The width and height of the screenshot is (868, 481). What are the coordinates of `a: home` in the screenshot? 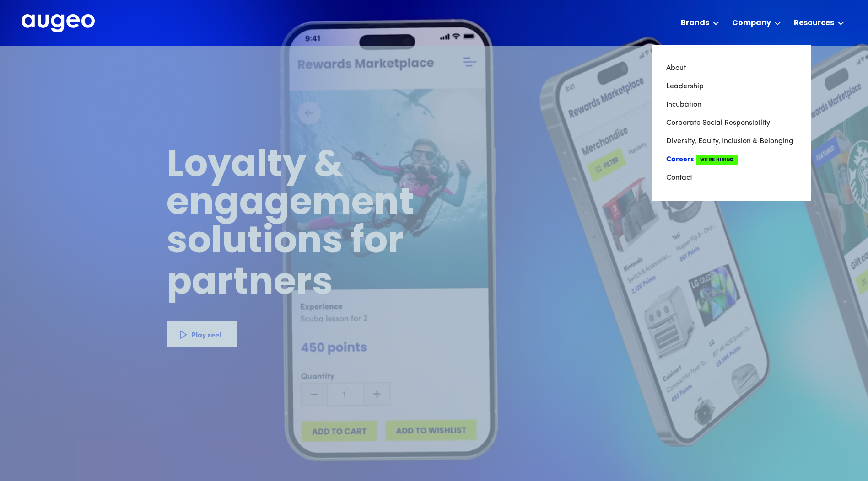 It's located at (58, 24).